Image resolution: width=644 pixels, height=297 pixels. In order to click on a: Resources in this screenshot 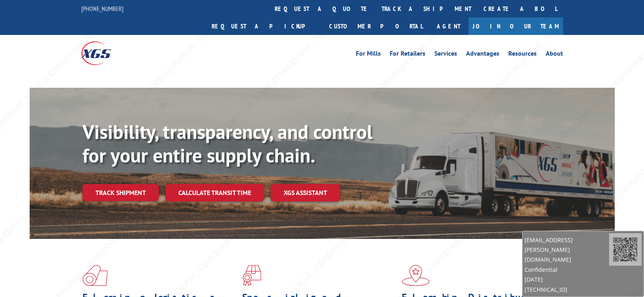, I will do `click(522, 55)`.